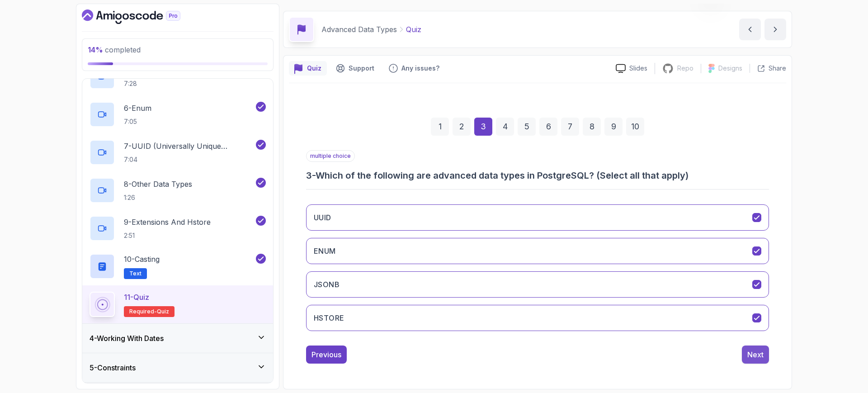  What do you see at coordinates (326, 285) in the screenshot?
I see `h3: JSONB` at bounding box center [326, 285].